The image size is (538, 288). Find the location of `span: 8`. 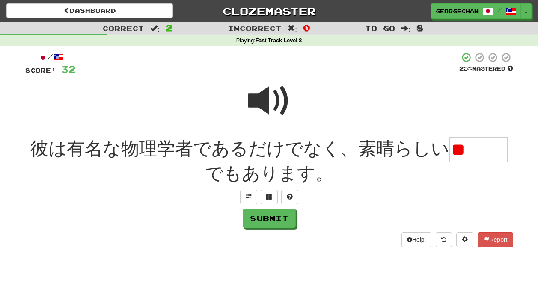

span: 8 is located at coordinates (420, 28).